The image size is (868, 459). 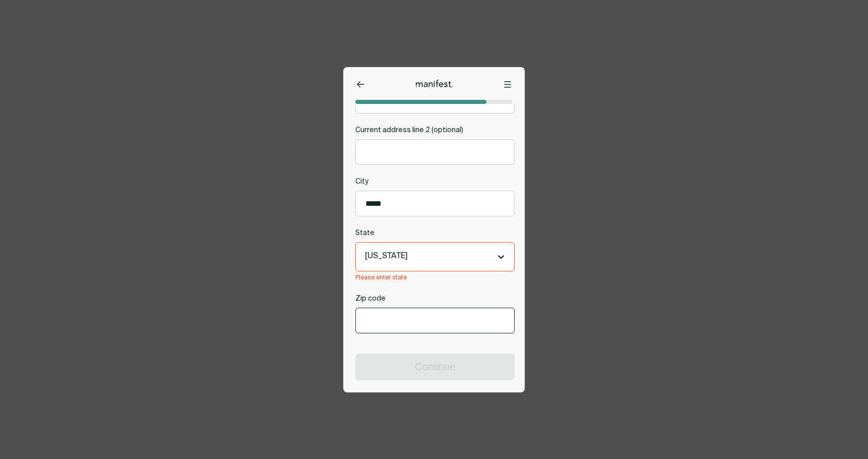 I want to click on label: State, so click(x=435, y=233).